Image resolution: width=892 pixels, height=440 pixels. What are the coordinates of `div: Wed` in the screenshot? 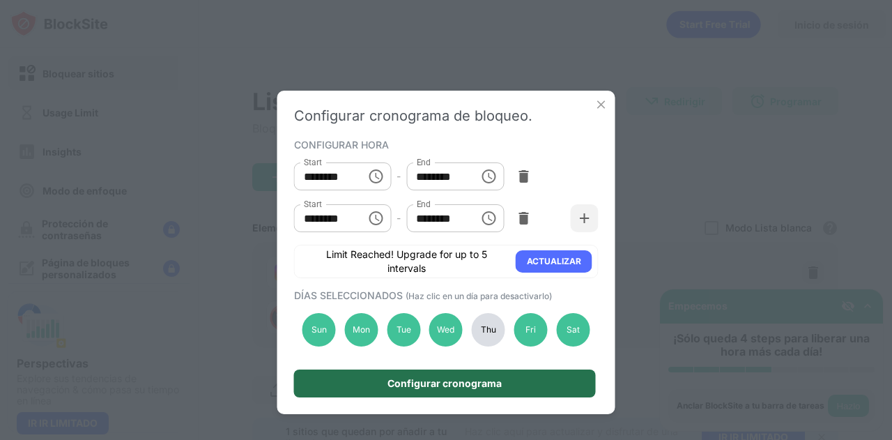 It's located at (446, 330).